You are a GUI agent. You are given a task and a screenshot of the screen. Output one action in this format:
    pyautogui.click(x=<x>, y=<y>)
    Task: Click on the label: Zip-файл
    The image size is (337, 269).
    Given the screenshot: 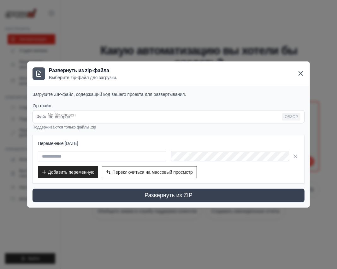 What is the action you would take?
    pyautogui.click(x=169, y=106)
    